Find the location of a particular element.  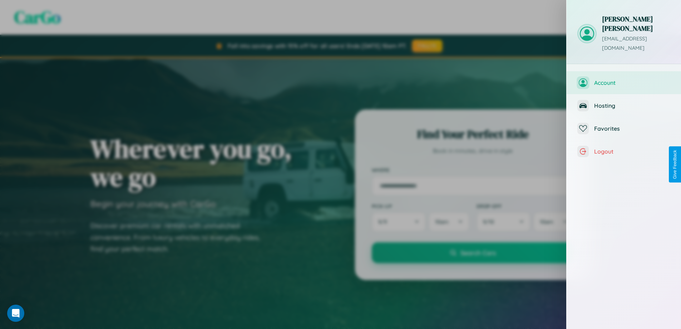

button: Hosting is located at coordinates (624, 106).